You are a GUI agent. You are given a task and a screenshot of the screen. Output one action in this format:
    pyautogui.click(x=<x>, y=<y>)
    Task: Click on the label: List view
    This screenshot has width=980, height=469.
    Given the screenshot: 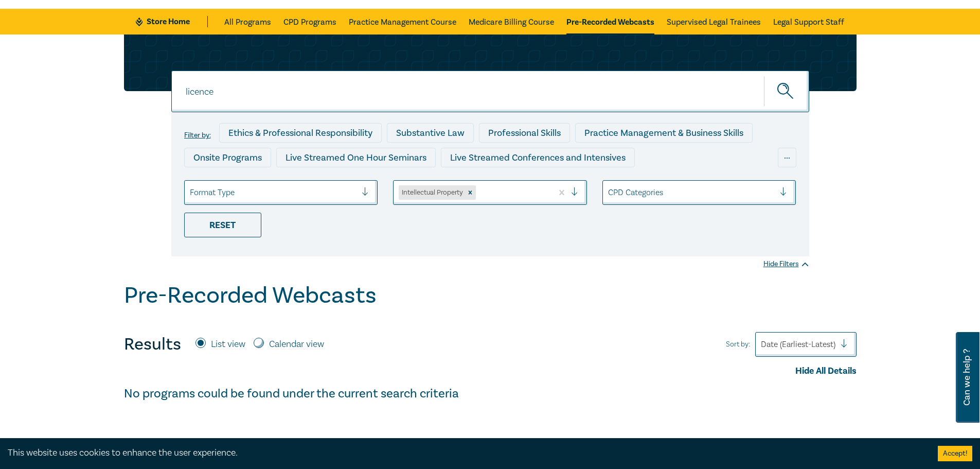 What is the action you would take?
    pyautogui.click(x=228, y=344)
    